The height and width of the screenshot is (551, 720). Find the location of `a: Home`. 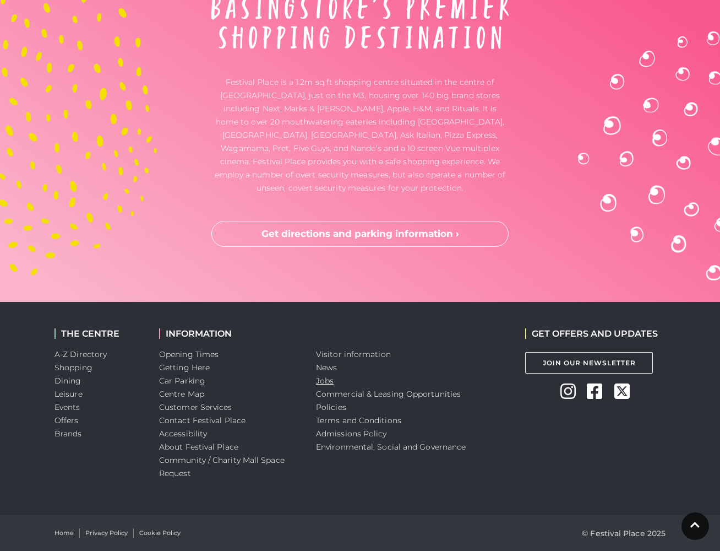

a: Home is located at coordinates (64, 533).